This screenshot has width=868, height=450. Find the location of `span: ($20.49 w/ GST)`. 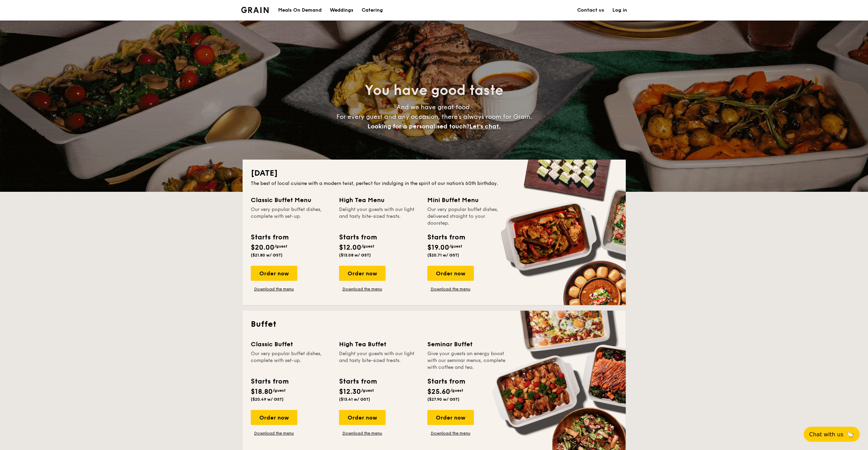

span: ($20.49 w/ GST) is located at coordinates (267, 399).